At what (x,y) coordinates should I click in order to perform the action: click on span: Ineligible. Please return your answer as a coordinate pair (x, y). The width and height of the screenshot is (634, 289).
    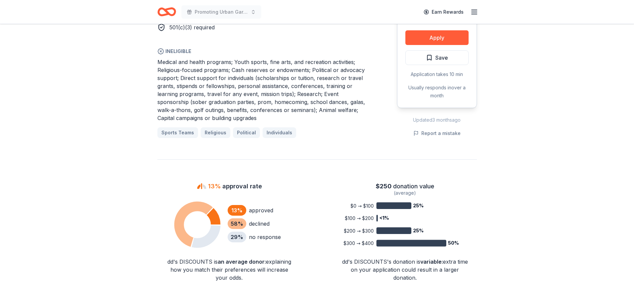
    Looking at the image, I should click on (261, 51).